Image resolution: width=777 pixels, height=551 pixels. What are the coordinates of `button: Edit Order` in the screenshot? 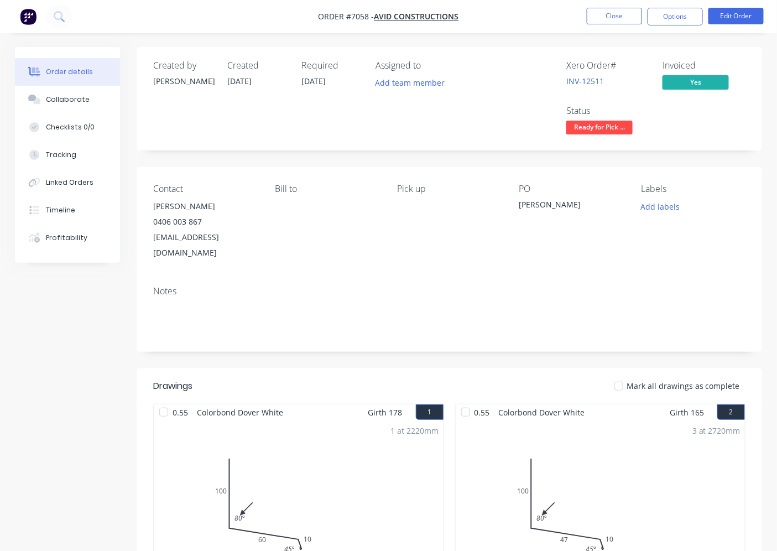 It's located at (736, 16).